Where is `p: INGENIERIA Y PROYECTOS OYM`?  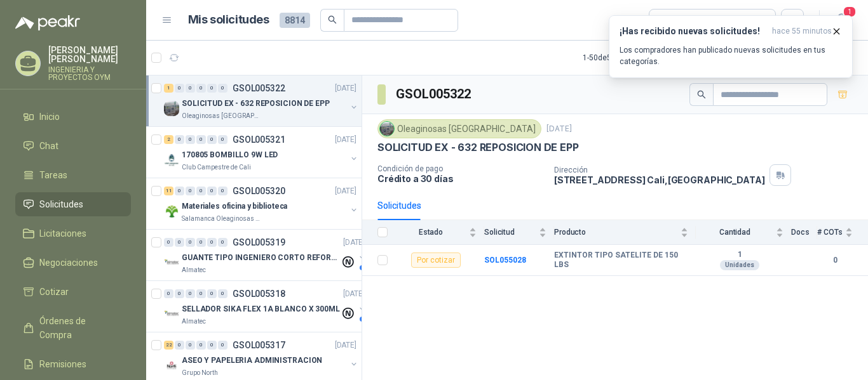 p: INGENIERIA Y PROYECTOS OYM is located at coordinates (89, 74).